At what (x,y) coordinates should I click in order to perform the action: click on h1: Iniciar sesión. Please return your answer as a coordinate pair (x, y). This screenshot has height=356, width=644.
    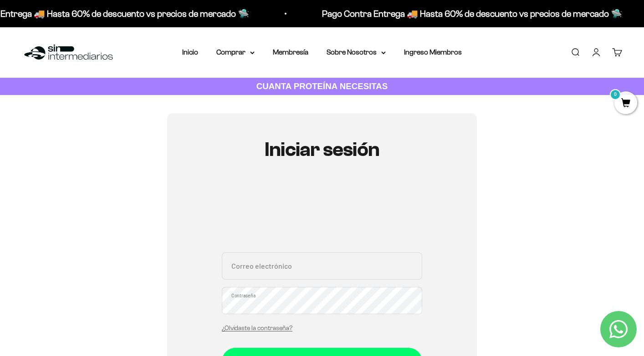
    Looking at the image, I should click on (322, 150).